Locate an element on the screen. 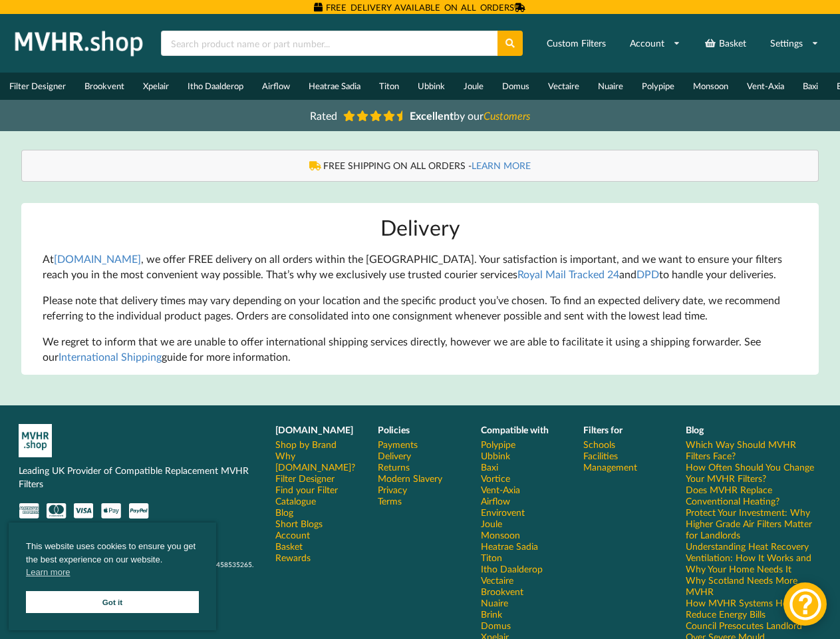 The height and width of the screenshot is (639, 840). div: cookieconsent is located at coordinates (112, 576).